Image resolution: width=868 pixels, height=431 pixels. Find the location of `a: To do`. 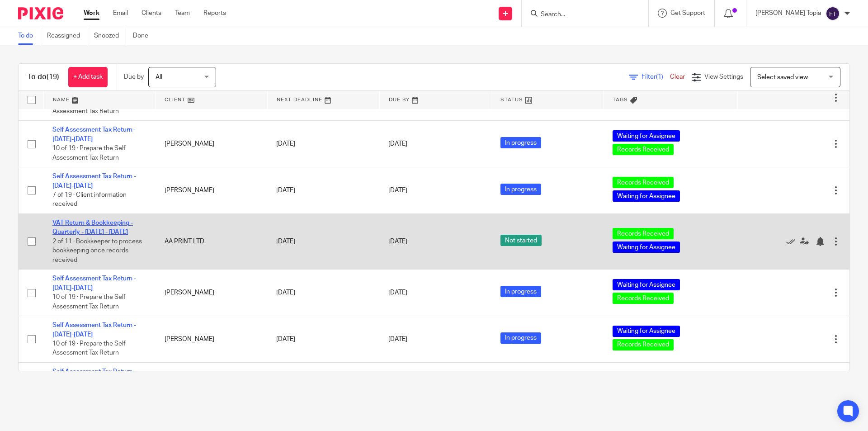

a: To do is located at coordinates (29, 36).